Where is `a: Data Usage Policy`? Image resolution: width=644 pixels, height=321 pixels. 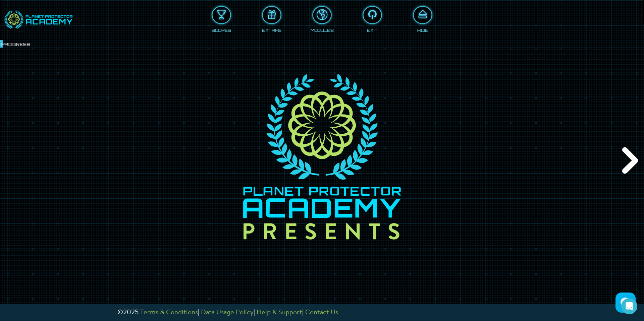
a: Data Usage Policy is located at coordinates (227, 313).